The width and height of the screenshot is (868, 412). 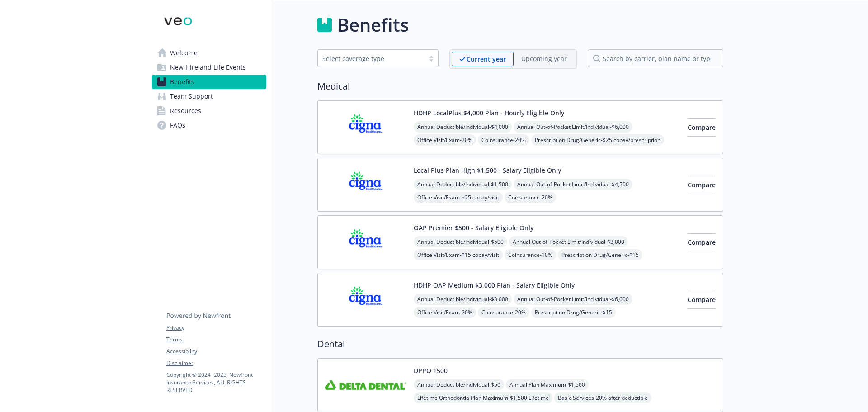 I want to click on button: HDHP LocalPlus $4,000 Plan - Hourly Eligible Only, so click(x=488, y=113).